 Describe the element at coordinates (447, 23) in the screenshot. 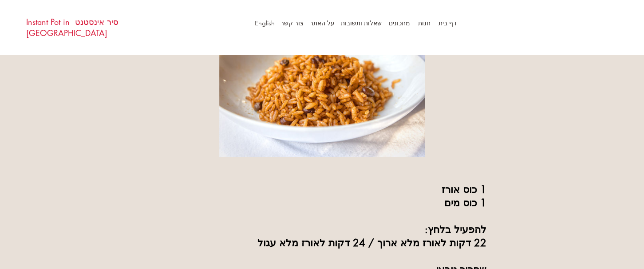

I see `p: דף בית` at that location.